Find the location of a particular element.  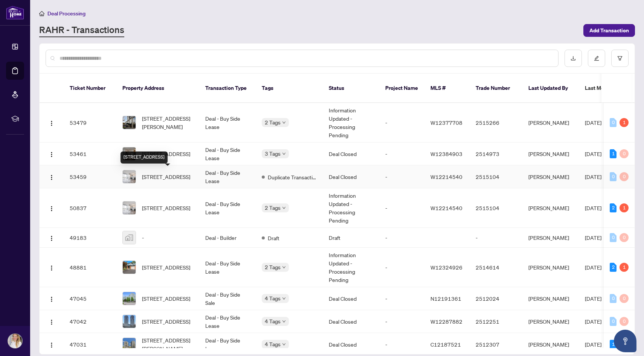

span: Deal Processing is located at coordinates (66, 13).